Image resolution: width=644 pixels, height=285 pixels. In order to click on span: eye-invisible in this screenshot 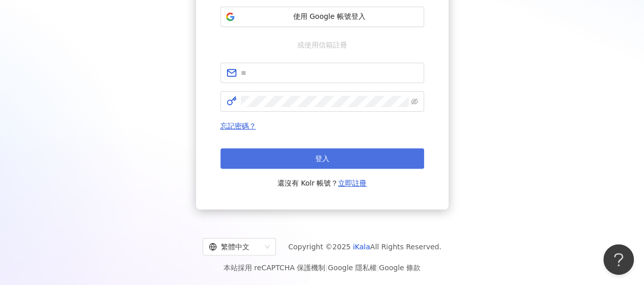, I will do `click(415, 101)`.